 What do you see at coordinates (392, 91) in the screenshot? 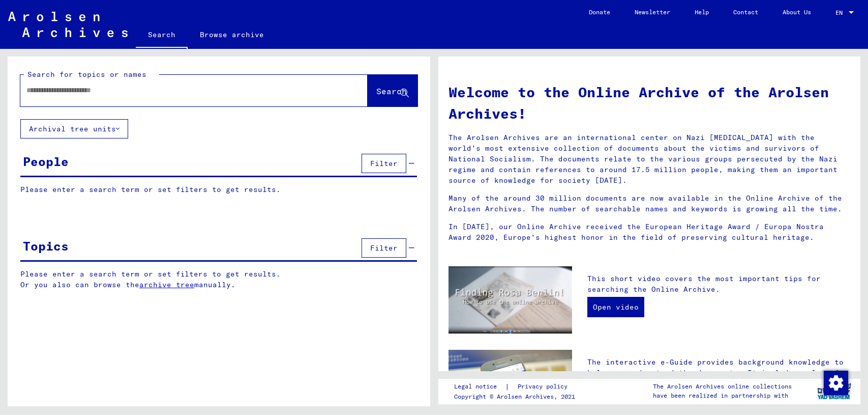
I see `span: Search` at bounding box center [392, 91].